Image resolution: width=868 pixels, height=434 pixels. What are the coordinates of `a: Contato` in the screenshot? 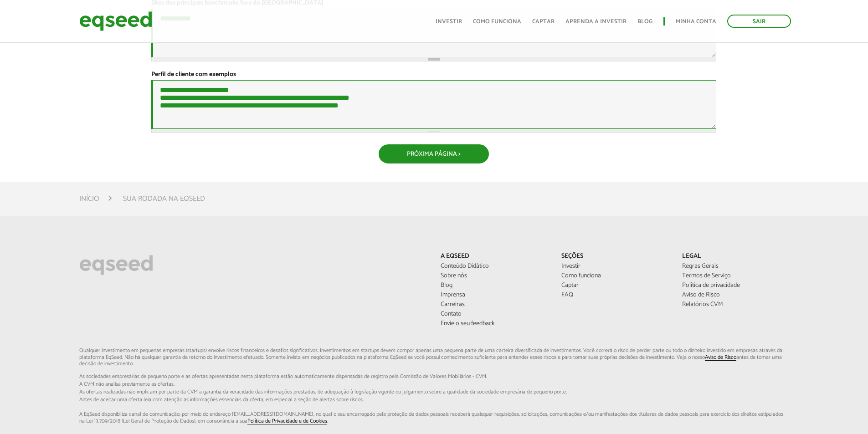 It's located at (494, 314).